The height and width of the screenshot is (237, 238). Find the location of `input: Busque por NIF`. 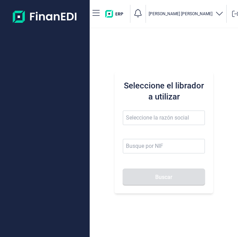

input: Busque por NIF is located at coordinates (164, 146).